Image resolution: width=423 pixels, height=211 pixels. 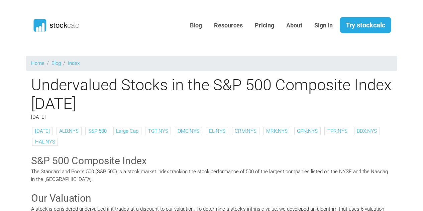 I want to click on a: MRK:NYS, so click(x=277, y=131).